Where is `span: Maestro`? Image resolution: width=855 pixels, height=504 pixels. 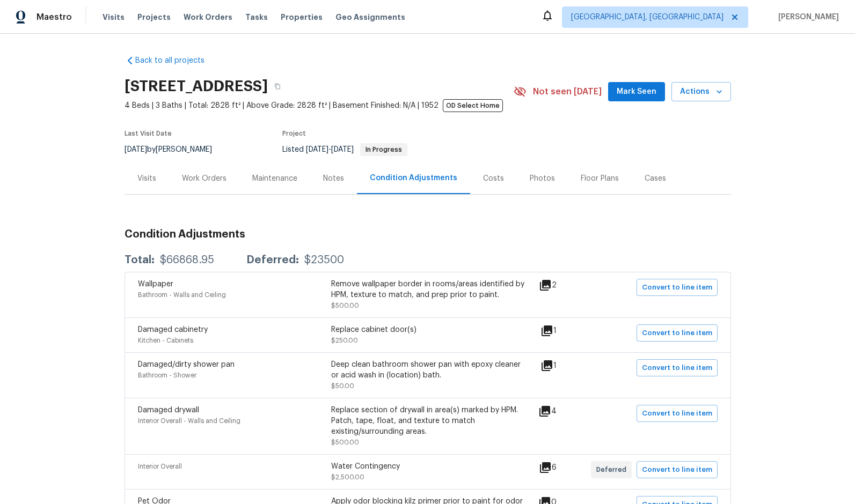 span: Maestro is located at coordinates (54, 17).